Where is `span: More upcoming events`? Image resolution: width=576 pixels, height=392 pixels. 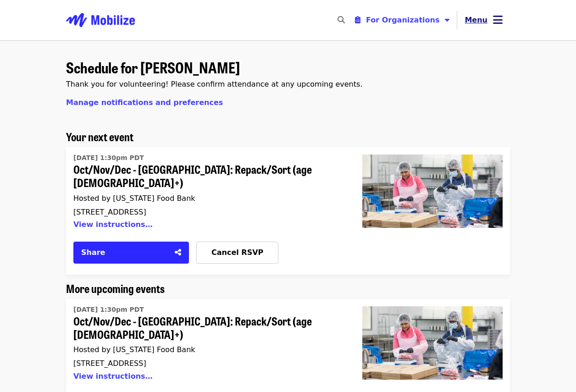
span: More upcoming events is located at coordinates (115, 288).